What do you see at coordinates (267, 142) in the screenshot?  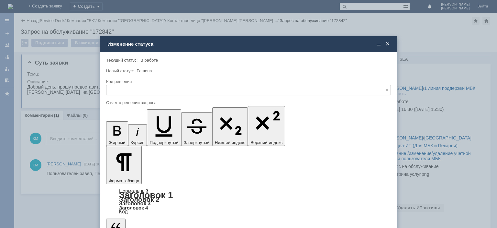 I see `span: Верхний индекс` at bounding box center [267, 142].